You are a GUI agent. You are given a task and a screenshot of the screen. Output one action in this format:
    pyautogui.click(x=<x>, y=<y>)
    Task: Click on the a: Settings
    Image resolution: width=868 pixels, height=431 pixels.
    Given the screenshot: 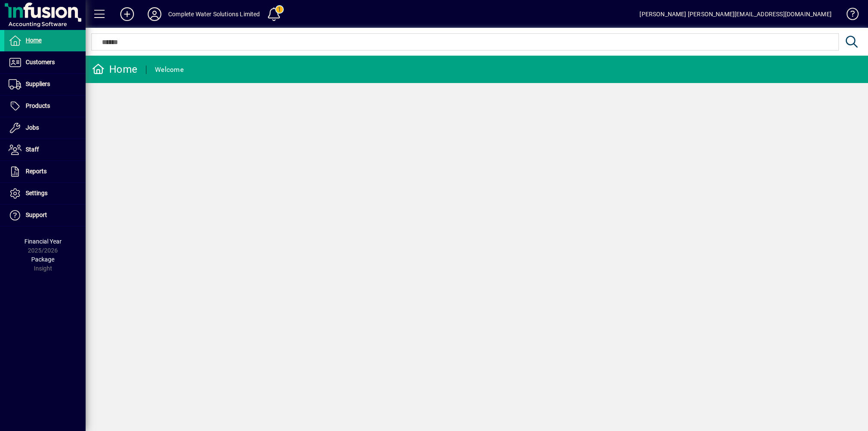 What is the action you would take?
    pyautogui.click(x=45, y=194)
    